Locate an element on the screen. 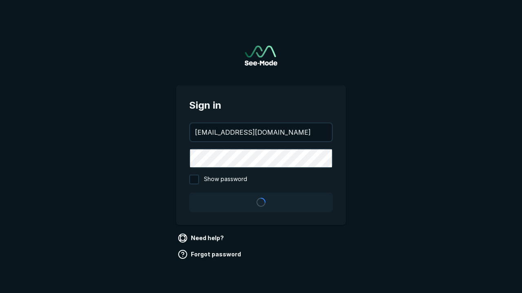  span: Show password is located at coordinates (225, 180).